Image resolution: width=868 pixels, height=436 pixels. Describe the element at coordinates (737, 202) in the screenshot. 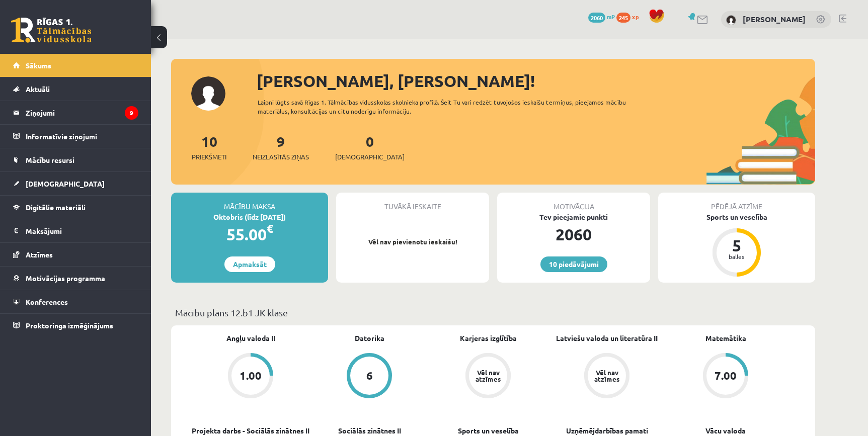

I see `div: Pēdējā atzīme` at that location.